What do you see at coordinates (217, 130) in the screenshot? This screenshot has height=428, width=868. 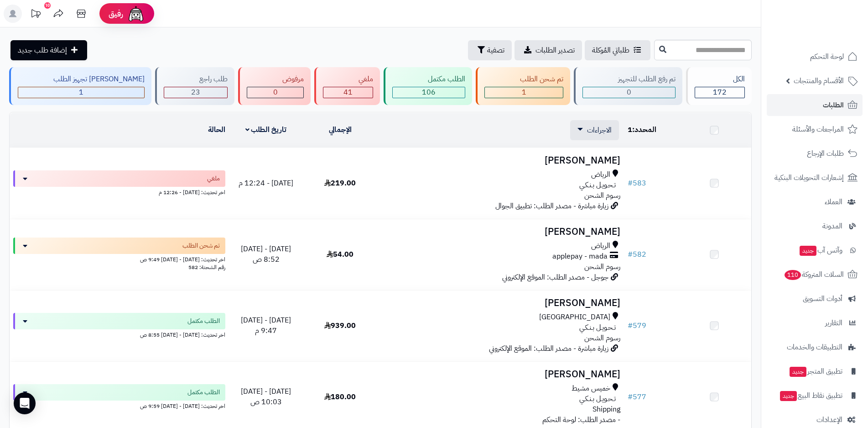 I see `a: الحالة` at bounding box center [217, 130].